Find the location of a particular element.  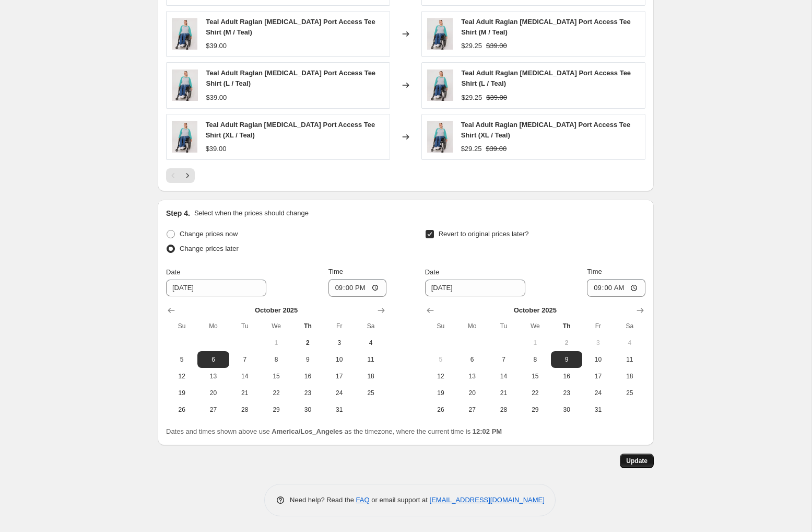

th: Thursday is located at coordinates (307, 326).